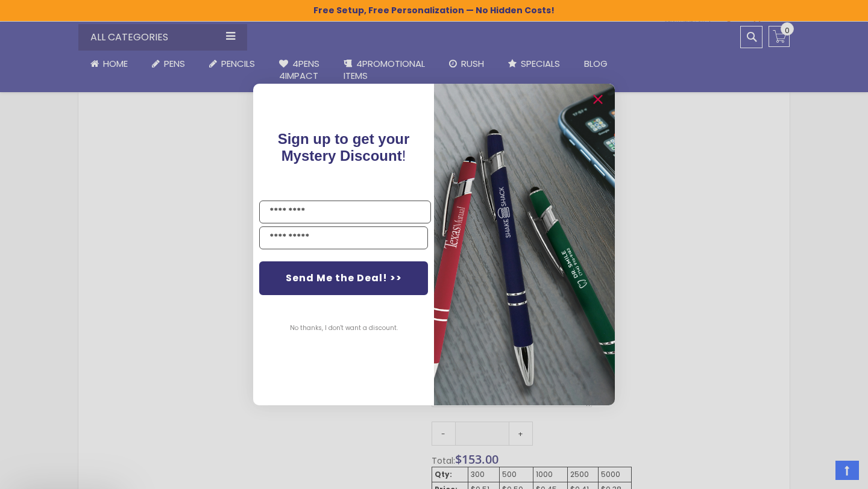 The width and height of the screenshot is (868, 489). Describe the element at coordinates (344, 328) in the screenshot. I see `button: No thanks, I don't want a discount.` at that location.